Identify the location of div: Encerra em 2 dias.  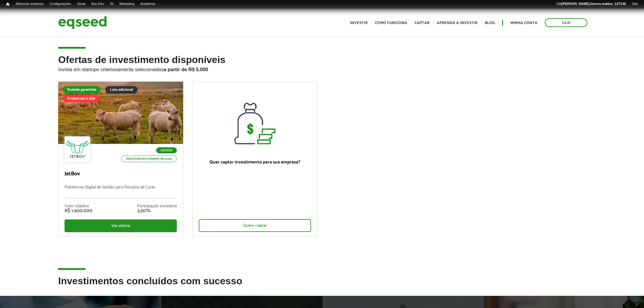
(81, 98).